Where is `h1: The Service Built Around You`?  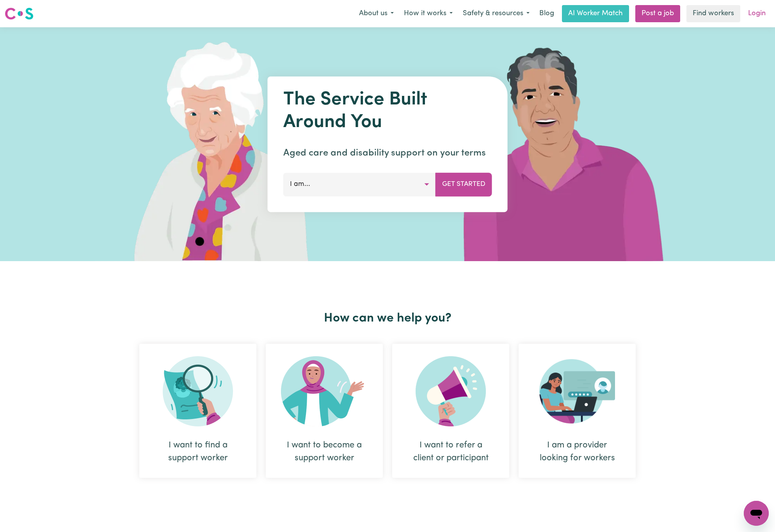 h1: The Service Built Around You is located at coordinates (387, 111).